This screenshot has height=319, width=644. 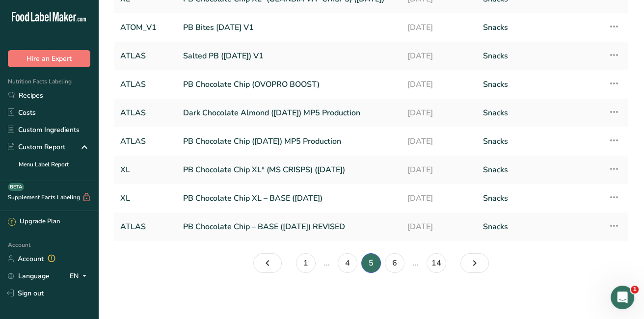 I want to click on a: Page 1., so click(x=305, y=263).